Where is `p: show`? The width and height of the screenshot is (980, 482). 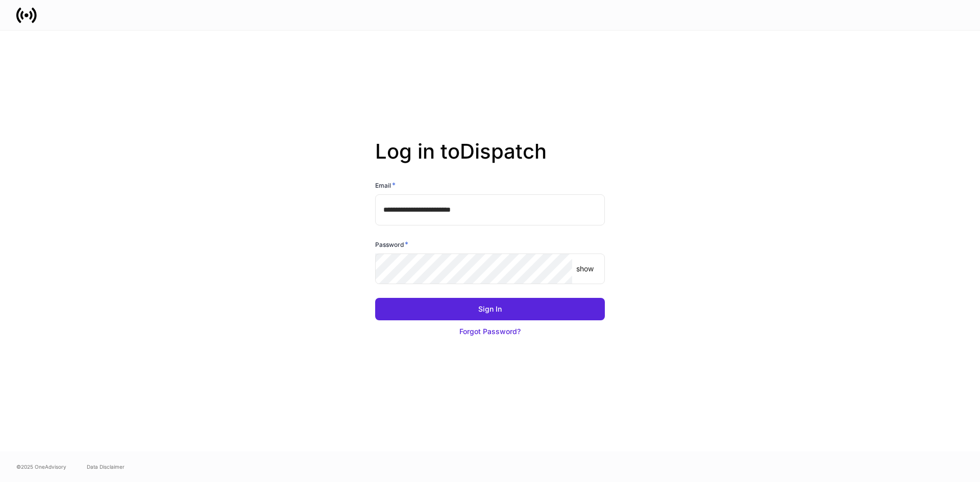
p: show is located at coordinates (585, 269).